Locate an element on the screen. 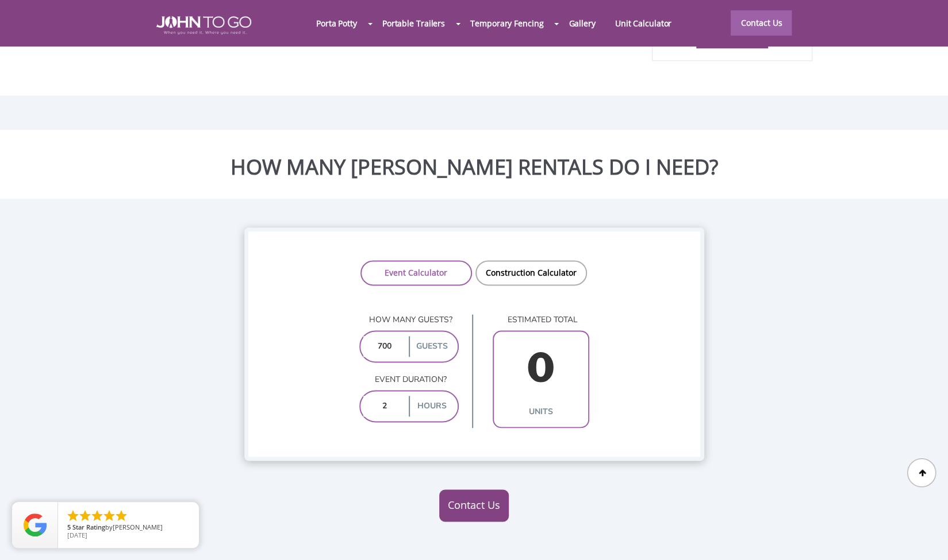 Image resolution: width=948 pixels, height=560 pixels. label: hours is located at coordinates (432, 406).